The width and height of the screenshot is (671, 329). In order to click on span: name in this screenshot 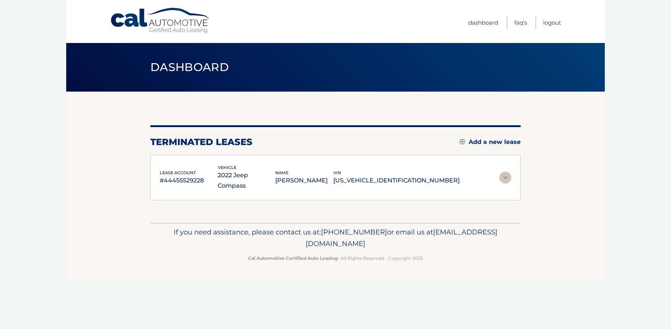, I will do `click(282, 173)`.